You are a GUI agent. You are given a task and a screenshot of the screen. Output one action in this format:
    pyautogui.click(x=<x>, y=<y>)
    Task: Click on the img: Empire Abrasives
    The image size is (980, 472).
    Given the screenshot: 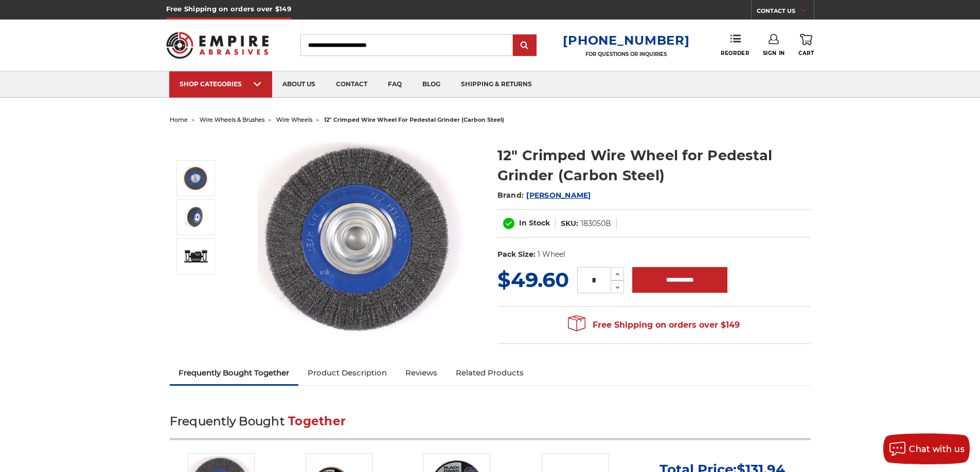 What is the action you would take?
    pyautogui.click(x=218, y=45)
    